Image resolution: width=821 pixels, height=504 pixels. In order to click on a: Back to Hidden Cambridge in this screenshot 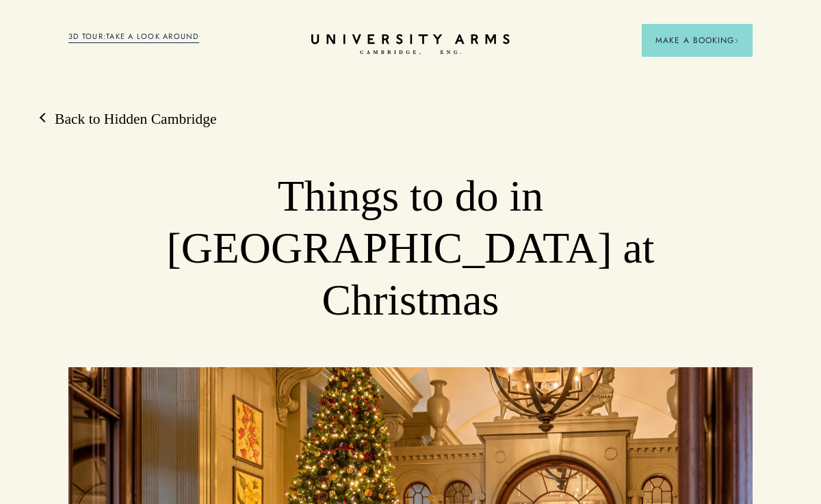, I will do `click(129, 119)`.